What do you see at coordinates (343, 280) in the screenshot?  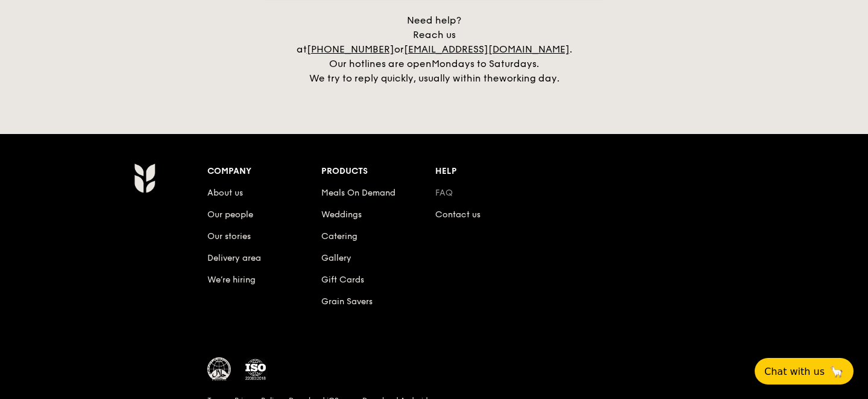 I see `a: Gift Cards` at bounding box center [343, 280].